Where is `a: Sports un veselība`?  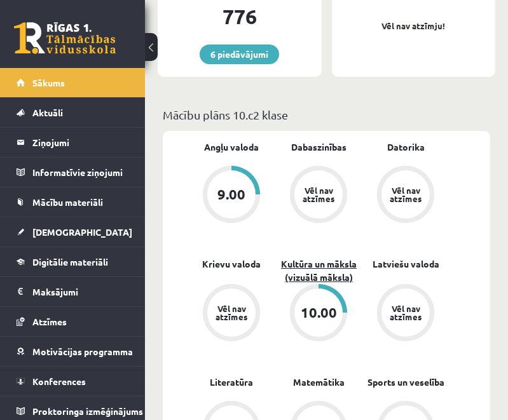 a: Sports un veselība is located at coordinates (406, 382).